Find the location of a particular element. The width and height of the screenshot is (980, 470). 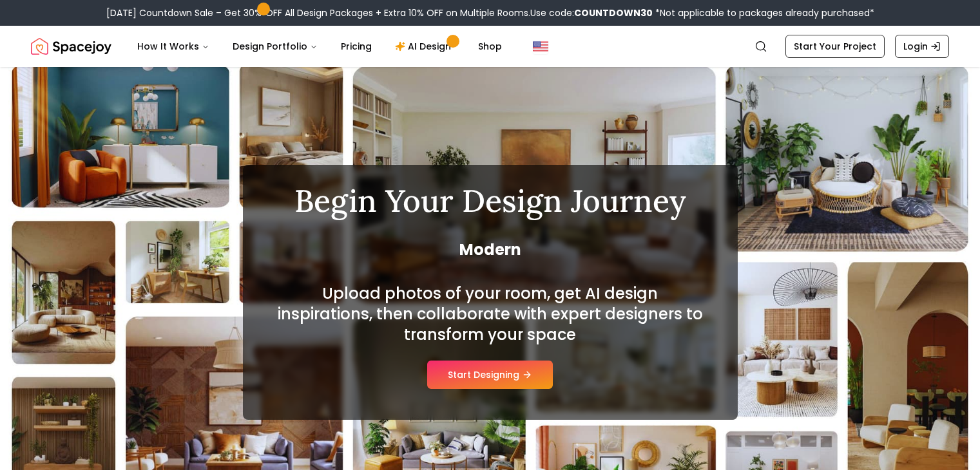

nav: Main is located at coordinates (319, 46).